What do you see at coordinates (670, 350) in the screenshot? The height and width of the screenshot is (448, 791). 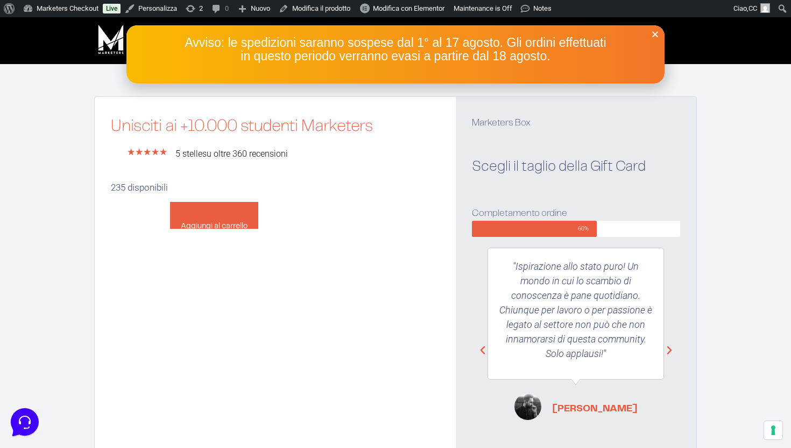 I see `div: Next slide` at bounding box center [670, 350].